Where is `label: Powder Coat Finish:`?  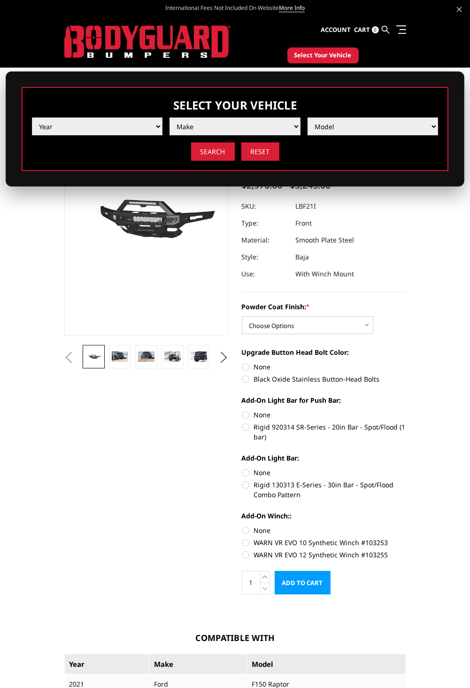
label: Powder Coat Finish: is located at coordinates (324, 306).